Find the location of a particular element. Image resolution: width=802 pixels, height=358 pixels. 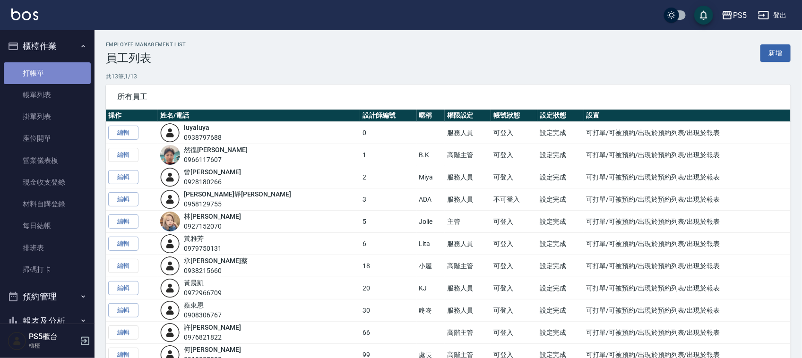

th: 操作 is located at coordinates (132, 116).